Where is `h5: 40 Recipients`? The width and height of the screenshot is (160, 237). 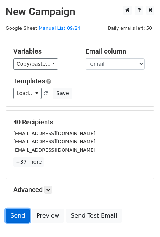 h5: 40 Recipients is located at coordinates (80, 122).